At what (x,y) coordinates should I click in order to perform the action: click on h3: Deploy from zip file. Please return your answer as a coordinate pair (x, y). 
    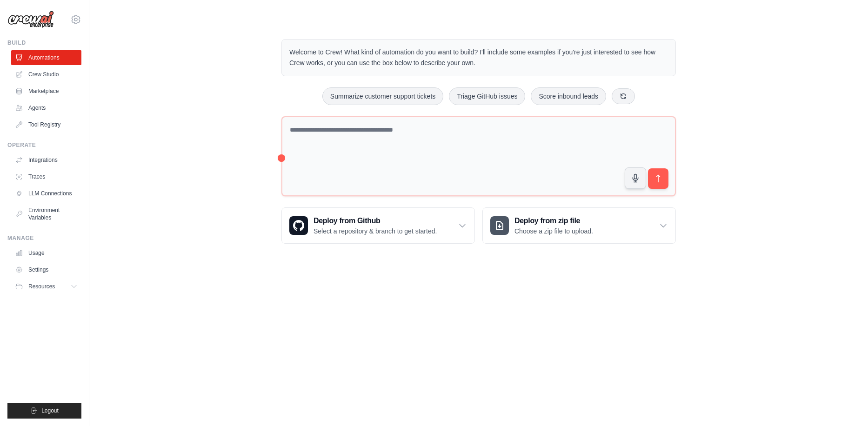
    Looking at the image, I should click on (553, 221).